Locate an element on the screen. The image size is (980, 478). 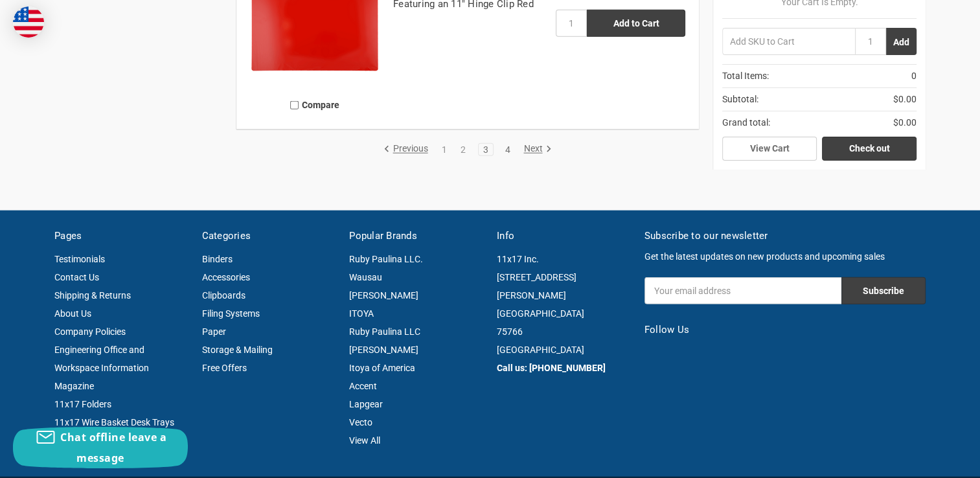
a: Testimonials is located at coordinates (79, 259).